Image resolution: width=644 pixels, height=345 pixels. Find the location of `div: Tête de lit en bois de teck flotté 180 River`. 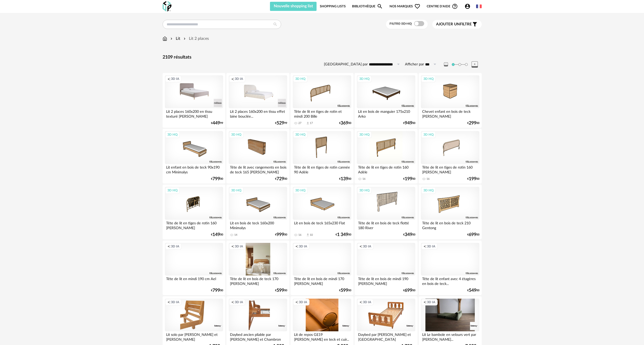

div: Tête de lit en bois de teck flotté 180 River is located at coordinates (386, 225).